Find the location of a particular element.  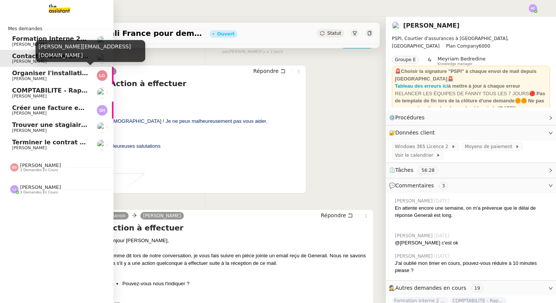

span: Windows 365 Licence 2 is located at coordinates (423, 147).